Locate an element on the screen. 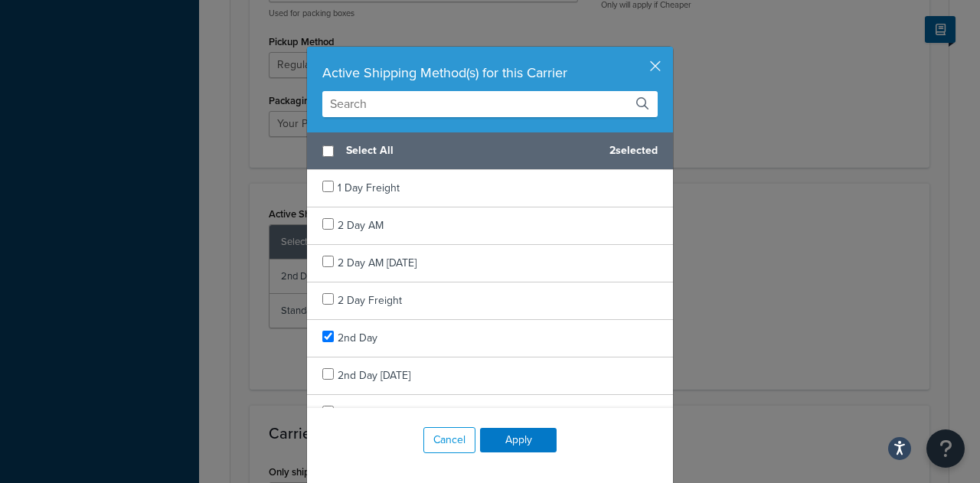 The width and height of the screenshot is (980, 483). span: 2 Day Freight is located at coordinates (369, 300).